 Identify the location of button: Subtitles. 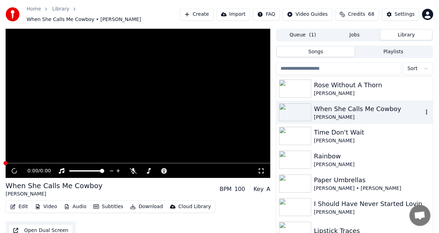
(108, 207).